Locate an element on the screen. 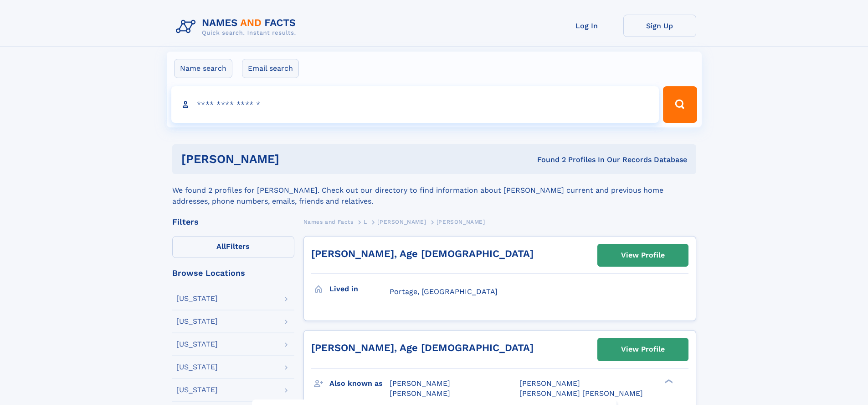 This screenshot has height=405, width=868. a: Names and Facts is located at coordinates (329, 221).